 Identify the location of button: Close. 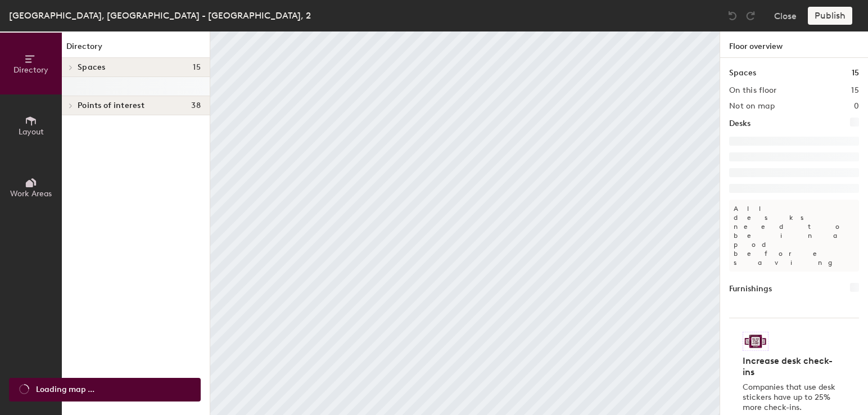
(785, 16).